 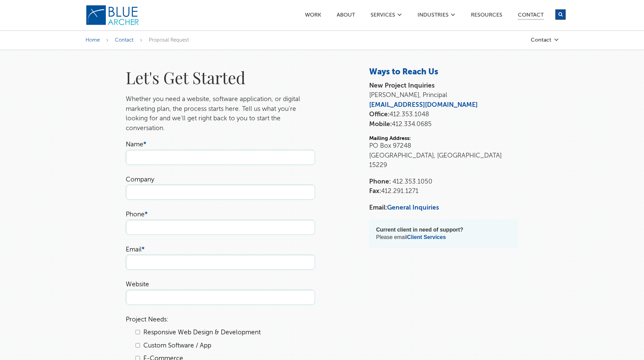 What do you see at coordinates (202, 332) in the screenshot?
I see `label: Responsive Web Design & Development` at bounding box center [202, 332].